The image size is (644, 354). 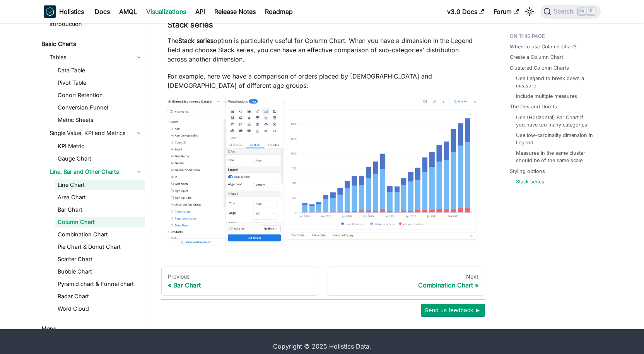 What do you see at coordinates (453, 310) in the screenshot?
I see `button: Send us feedback ►` at bounding box center [453, 310].